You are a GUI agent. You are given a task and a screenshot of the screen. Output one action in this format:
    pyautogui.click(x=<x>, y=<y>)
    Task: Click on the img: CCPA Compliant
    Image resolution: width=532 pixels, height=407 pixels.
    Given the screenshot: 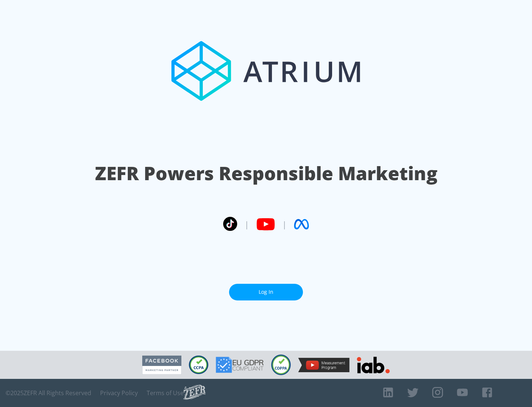 What is the action you would take?
    pyautogui.click(x=198, y=365)
    